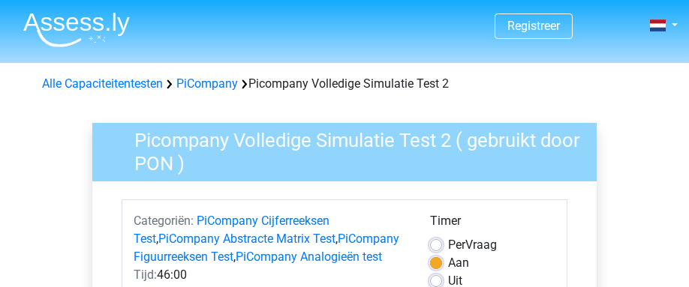  Describe the element at coordinates (266, 248) in the screenshot. I see `a: PiCompany Figuurreeksen Test` at that location.